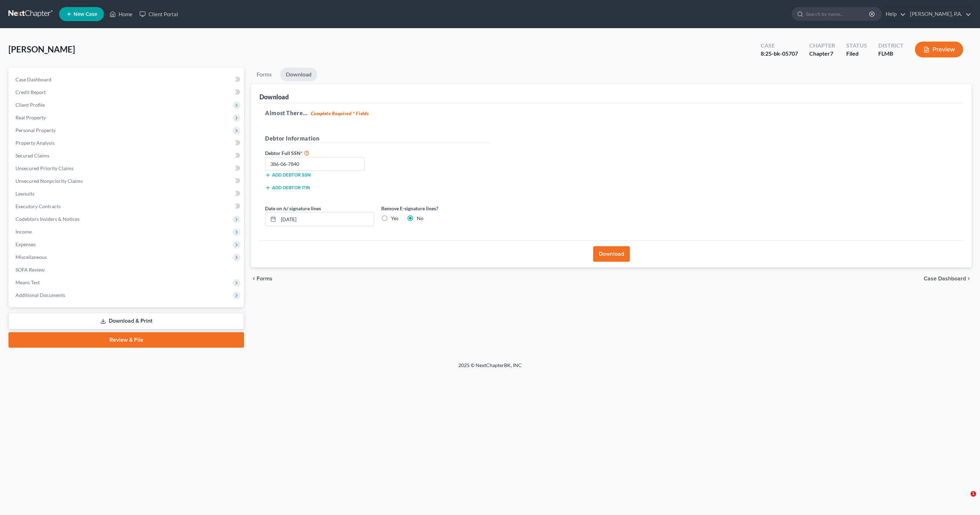 The height and width of the screenshot is (515, 980). Describe the element at coordinates (127, 92) in the screenshot. I see `a: Credit Report` at that location.